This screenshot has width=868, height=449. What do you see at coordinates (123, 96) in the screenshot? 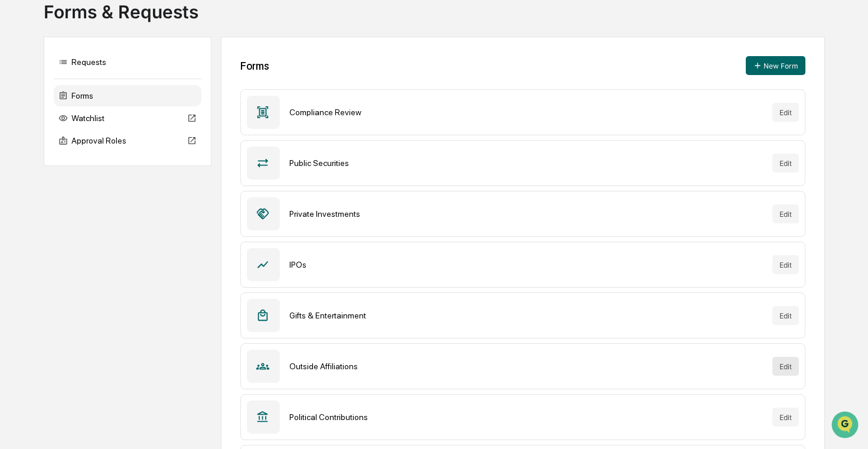
I see `div: Start new chat` at bounding box center [123, 96].